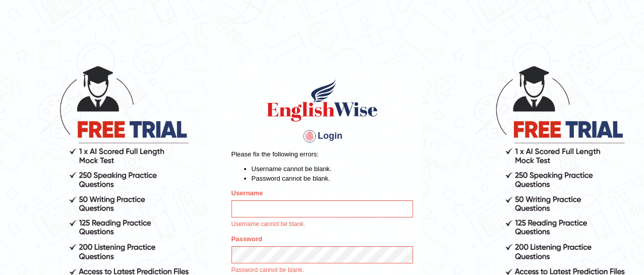 This screenshot has height=275, width=644. What do you see at coordinates (322, 154) in the screenshot?
I see `p: Please fix the following errors:` at bounding box center [322, 154].